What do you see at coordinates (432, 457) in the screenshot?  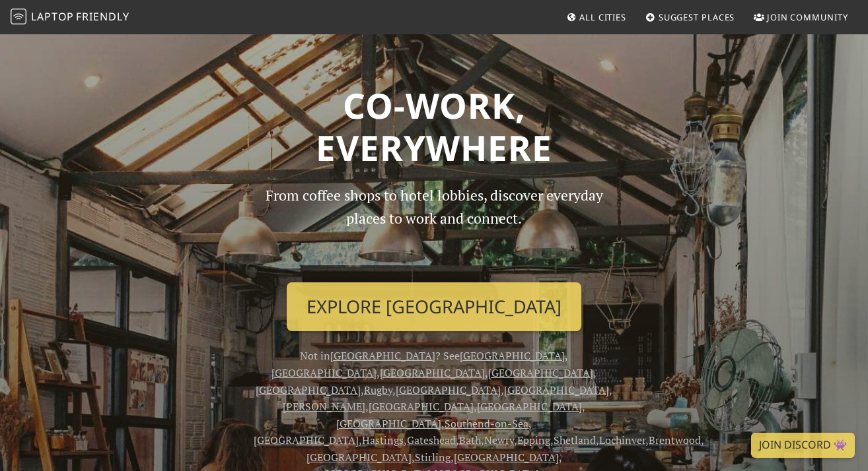 I see `a: Stirling` at bounding box center [432, 457].